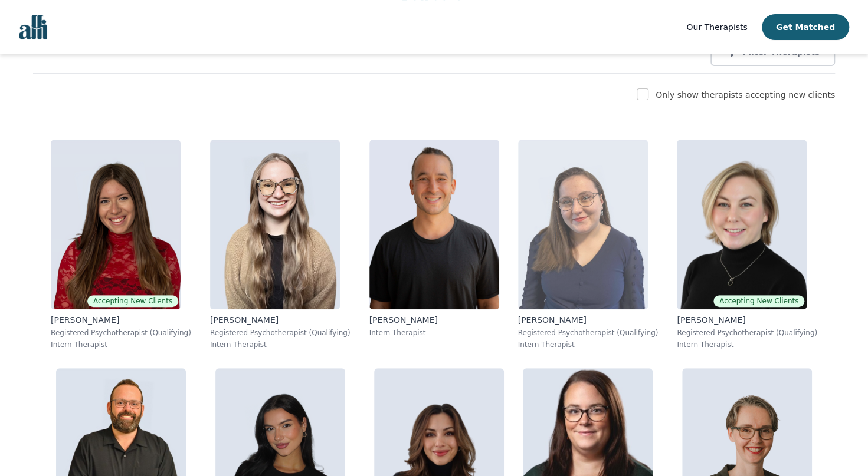 The height and width of the screenshot is (476, 868). I want to click on img: Alisha_Levine, so click(116, 225).